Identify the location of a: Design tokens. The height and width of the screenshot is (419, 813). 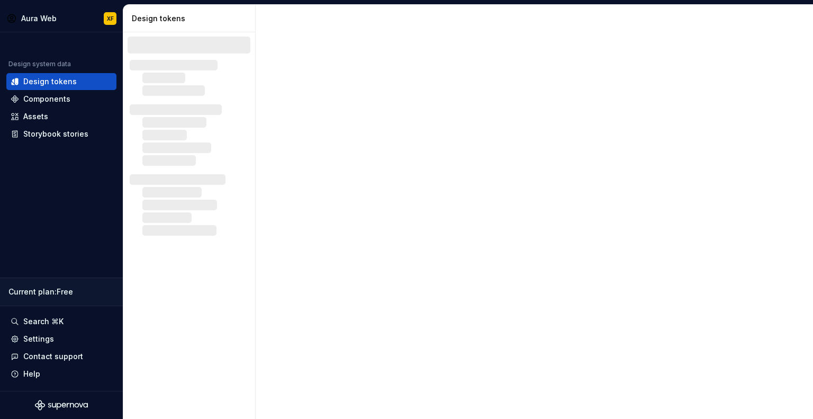
(61, 82).